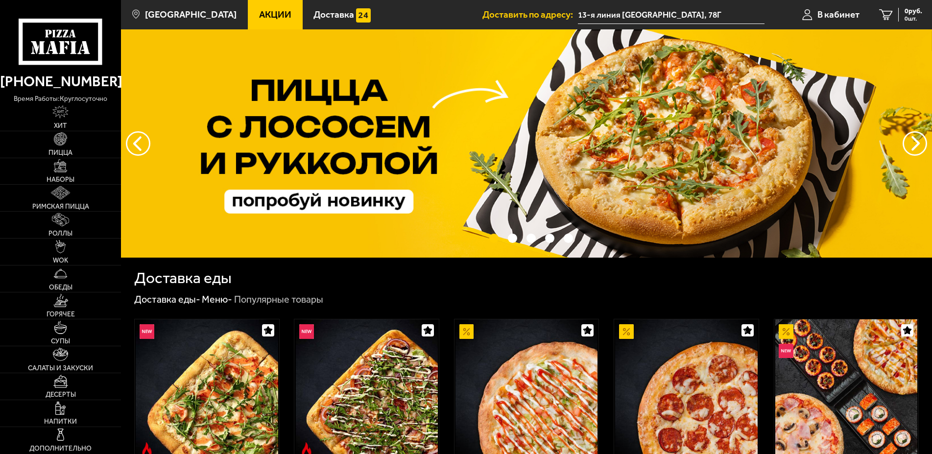 This screenshot has width=932, height=454. What do you see at coordinates (61, 314) in the screenshot?
I see `span: Горячее` at bounding box center [61, 314].